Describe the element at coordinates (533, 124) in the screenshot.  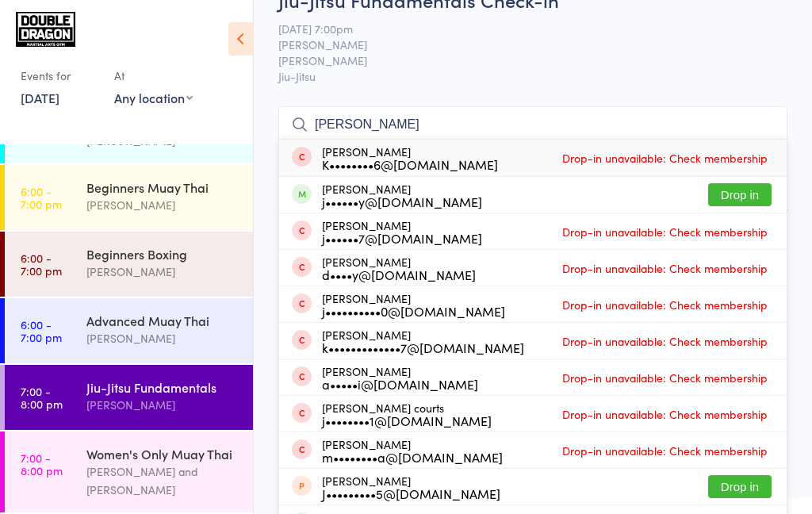
I see `input: Search` at that location.